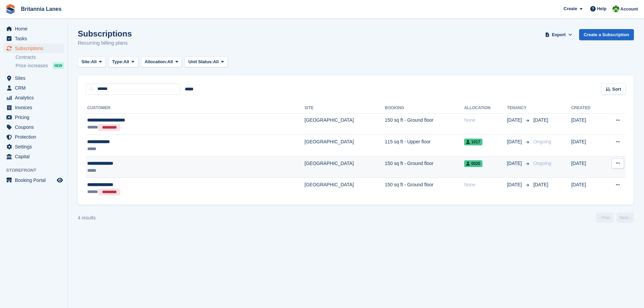  What do you see at coordinates (602, 9) in the screenshot?
I see `span: Help` at bounding box center [602, 9].